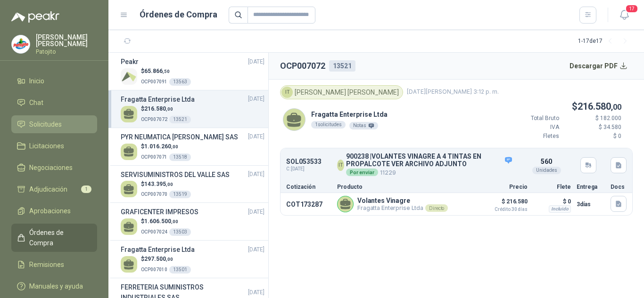 This screenshot has width=644, height=298. What do you see at coordinates (593, 127) in the screenshot?
I see `p: $ 34.580` at bounding box center [593, 127].